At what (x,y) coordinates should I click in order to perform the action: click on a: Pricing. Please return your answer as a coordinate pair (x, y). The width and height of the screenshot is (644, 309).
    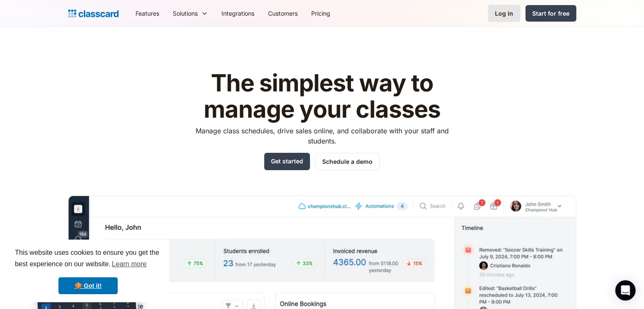
    Looking at the image, I should click on (320, 13).